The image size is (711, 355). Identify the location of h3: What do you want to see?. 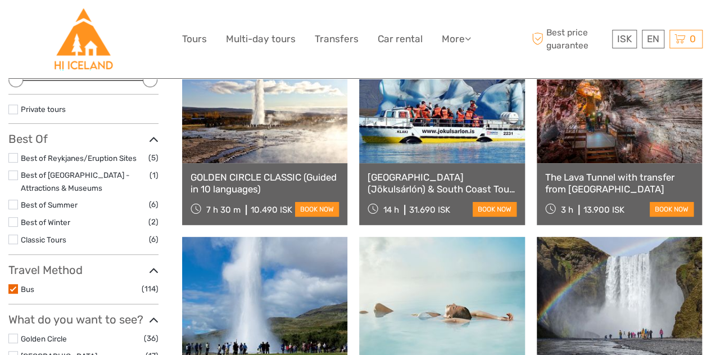
(83, 319).